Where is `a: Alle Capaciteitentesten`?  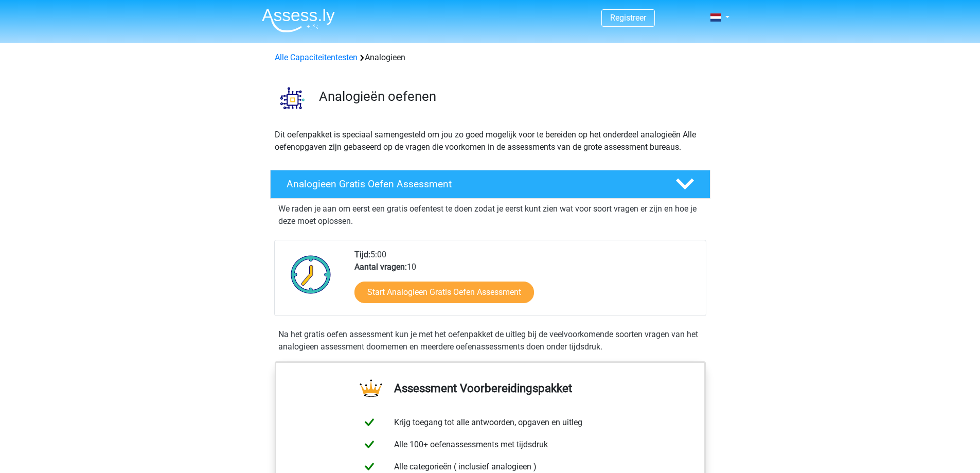
a: Alle Capaciteitentesten is located at coordinates (316, 57).